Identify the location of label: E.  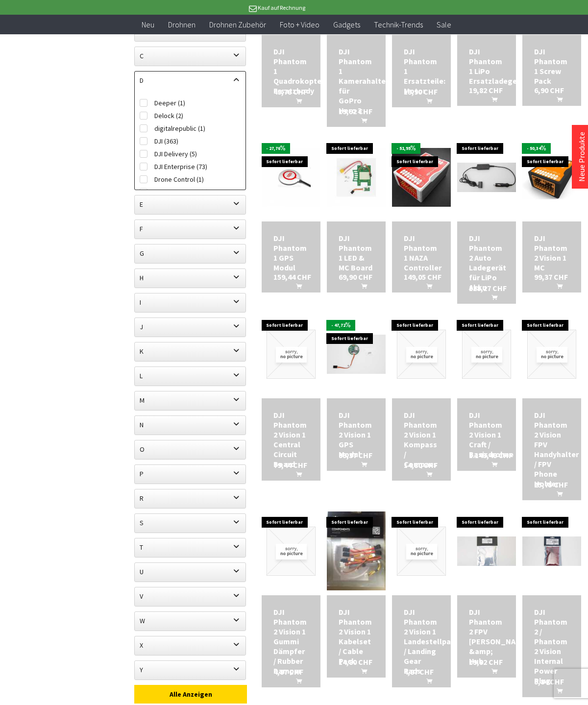
(190, 204).